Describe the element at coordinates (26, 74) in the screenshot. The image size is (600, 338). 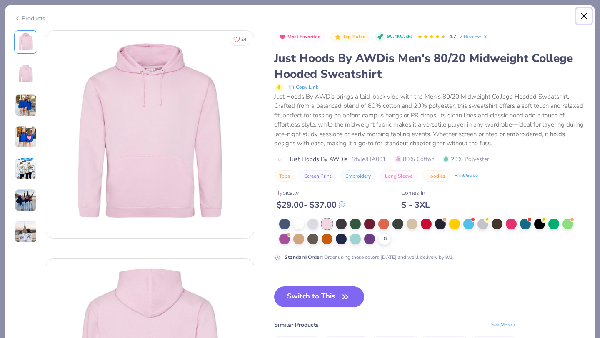
I see `img: Back` at that location.